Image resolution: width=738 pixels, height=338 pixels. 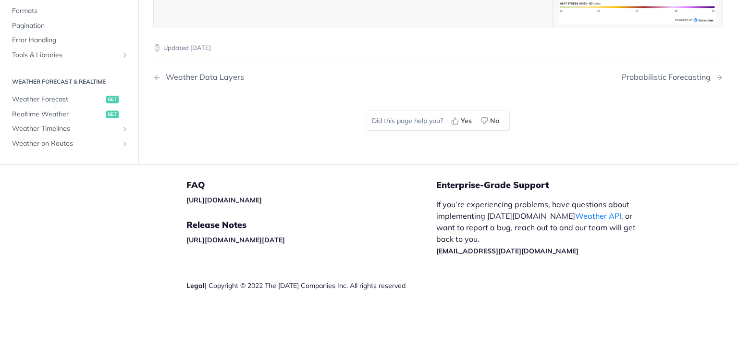 I want to click on a: Weather TimelinesShow subpages for Weather Timelines, so click(x=69, y=129).